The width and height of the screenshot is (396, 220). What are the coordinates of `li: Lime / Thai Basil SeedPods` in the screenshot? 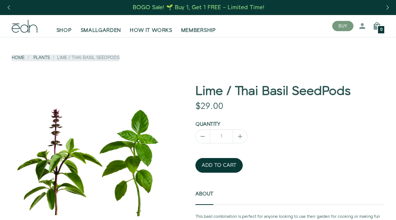 It's located at (85, 58).